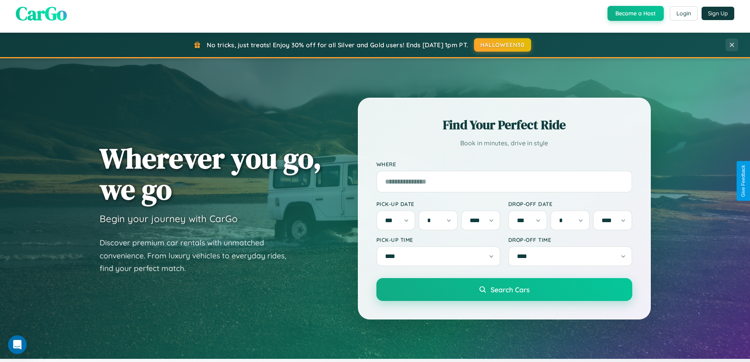 This screenshot has width=750, height=362. I want to click on h3: Begin your journey with CarGo, so click(168, 218).